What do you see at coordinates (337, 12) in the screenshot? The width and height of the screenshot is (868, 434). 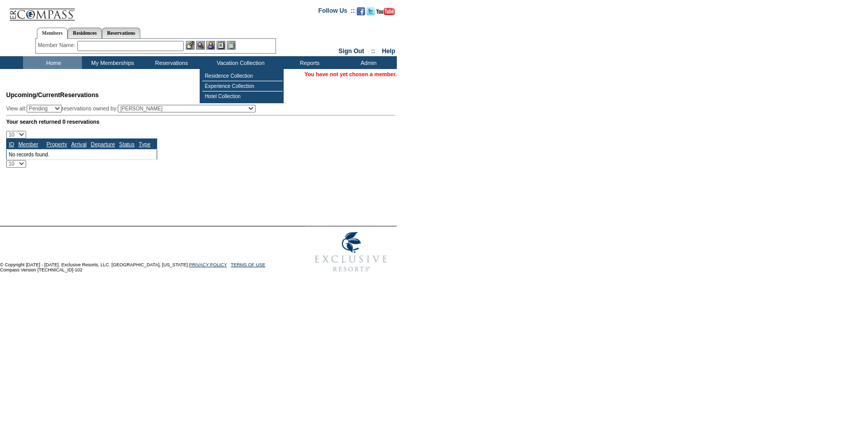 I see `td: Follow Us ::` at bounding box center [337, 12].